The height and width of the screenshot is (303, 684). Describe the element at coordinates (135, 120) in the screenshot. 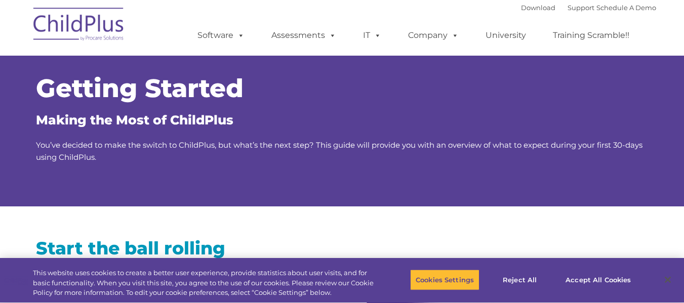

I see `span: Making the Most of ChildPlus` at that location.